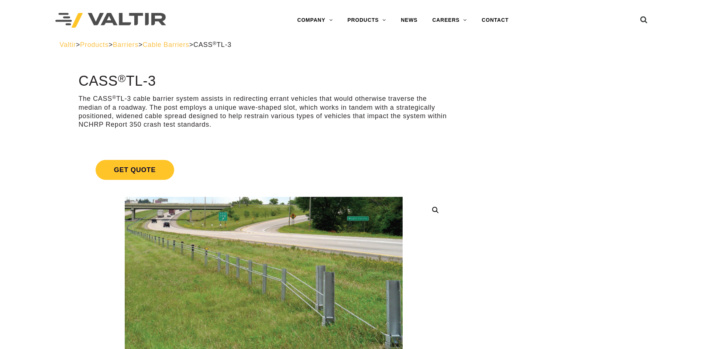 The height and width of the screenshot is (349, 703). I want to click on span: Products, so click(94, 45).